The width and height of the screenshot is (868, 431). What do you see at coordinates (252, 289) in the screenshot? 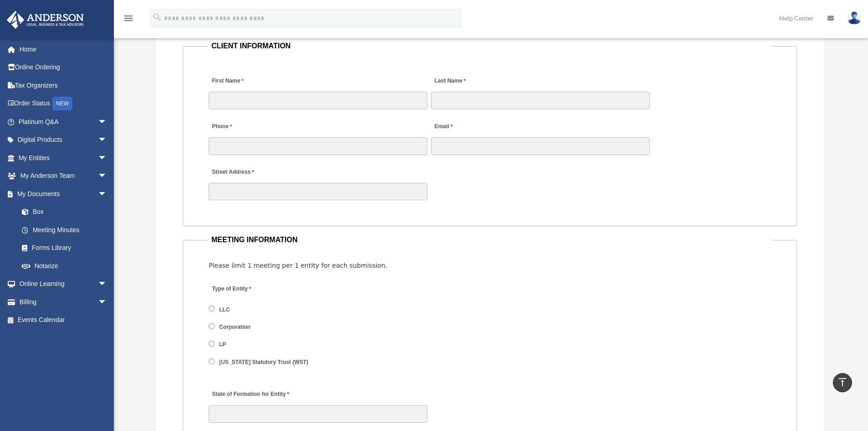
I see `label: Type of Entity` at bounding box center [252, 289].